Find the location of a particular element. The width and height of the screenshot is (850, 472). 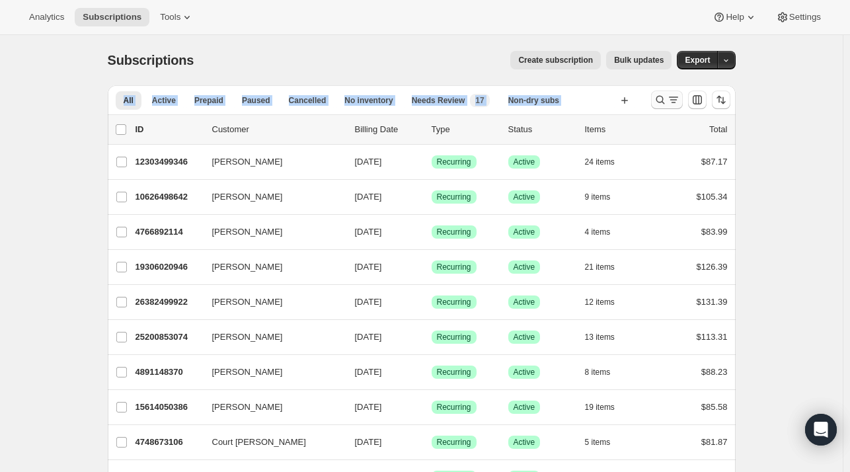

div: Type is located at coordinates (465, 130).